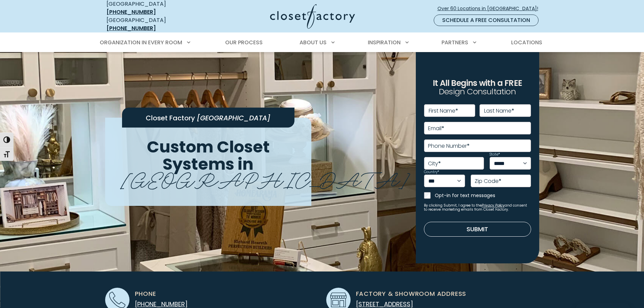 The height and width of the screenshot is (308, 644). Describe the element at coordinates (208, 155) in the screenshot. I see `span: Custom Closet Systems in` at that location.